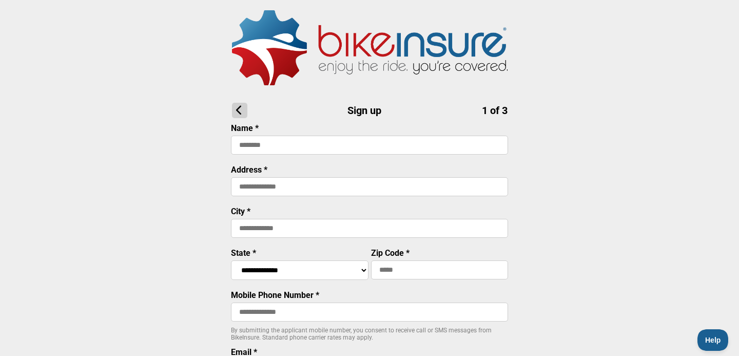  What do you see at coordinates (245, 128) in the screenshot?
I see `label: Name *` at bounding box center [245, 128].